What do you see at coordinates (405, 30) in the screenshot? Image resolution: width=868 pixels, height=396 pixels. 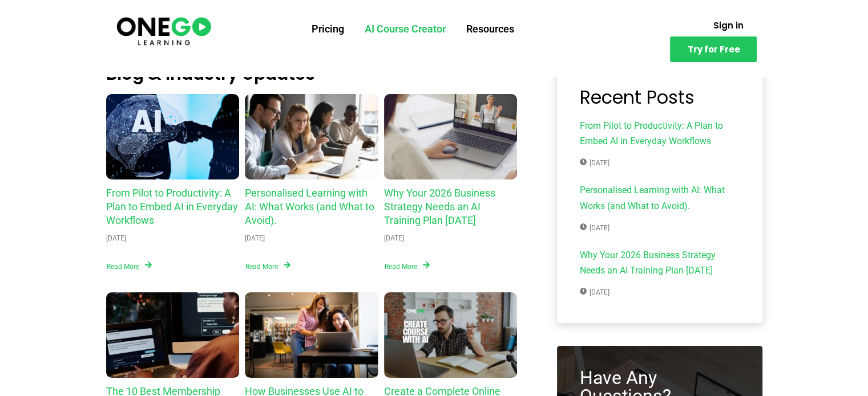 I see `a: AI Course Creator` at bounding box center [405, 30].